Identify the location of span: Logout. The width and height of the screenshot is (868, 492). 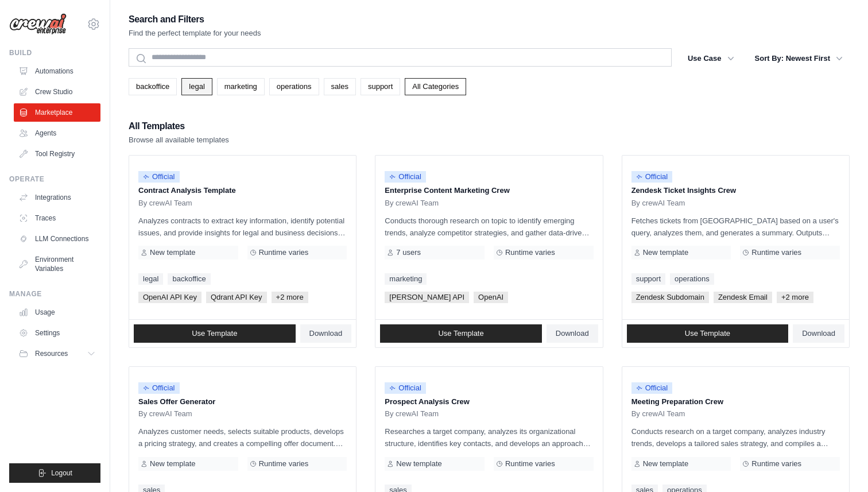
(62, 473).